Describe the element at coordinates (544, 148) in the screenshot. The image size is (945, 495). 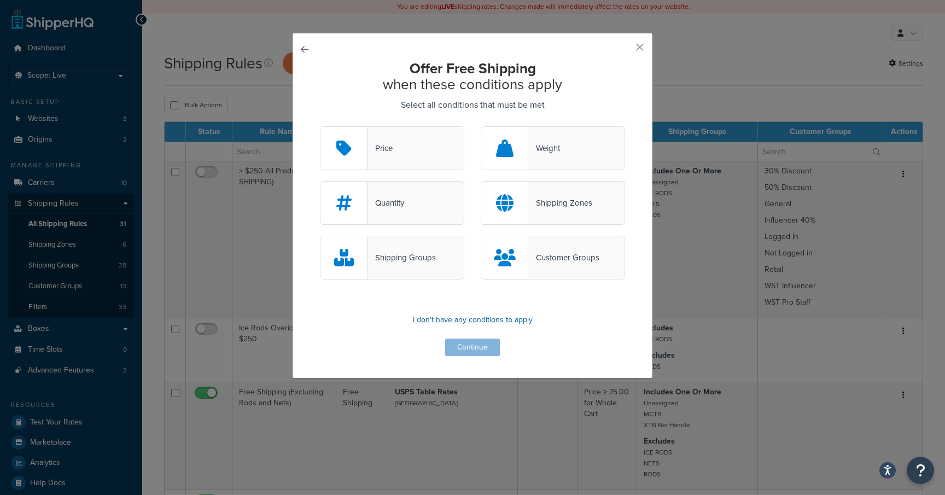
I see `div: Weight` at that location.